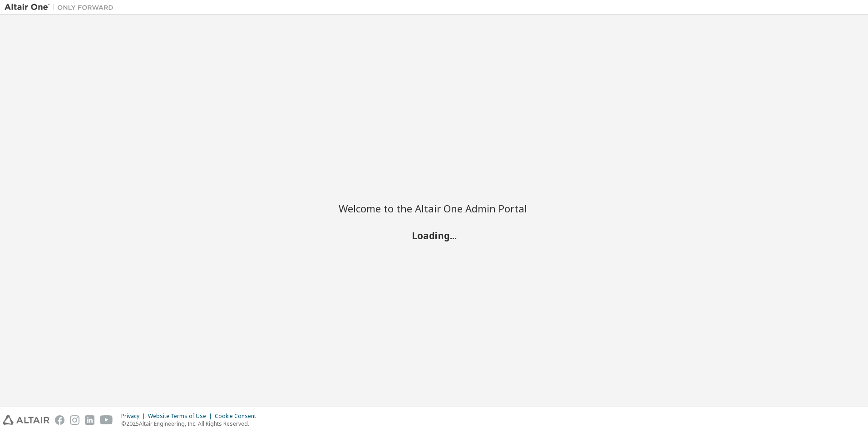 The width and height of the screenshot is (868, 433). I want to click on div: Website Terms of Use, so click(181, 416).